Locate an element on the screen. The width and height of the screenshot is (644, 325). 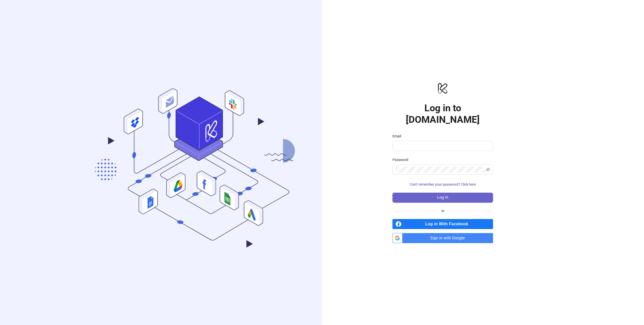
input: Email is located at coordinates (442, 146).